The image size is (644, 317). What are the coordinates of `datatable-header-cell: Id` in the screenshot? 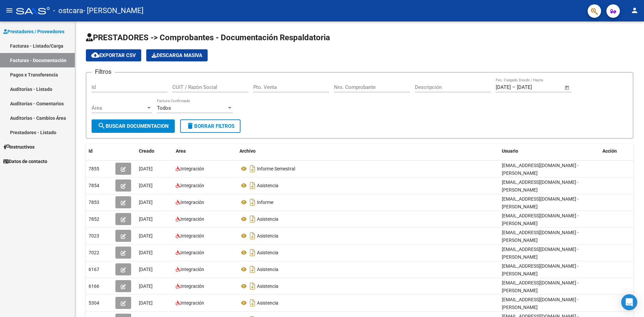 It's located at (99, 151).